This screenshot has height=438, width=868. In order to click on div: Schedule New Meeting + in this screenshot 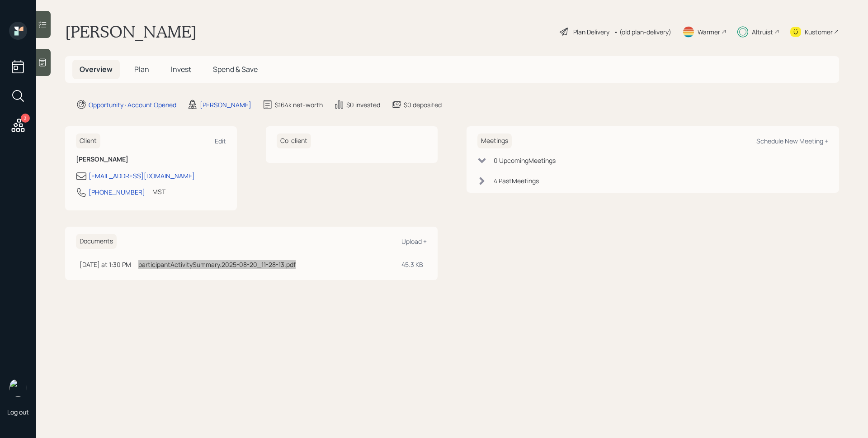, I will do `click(792, 141)`.